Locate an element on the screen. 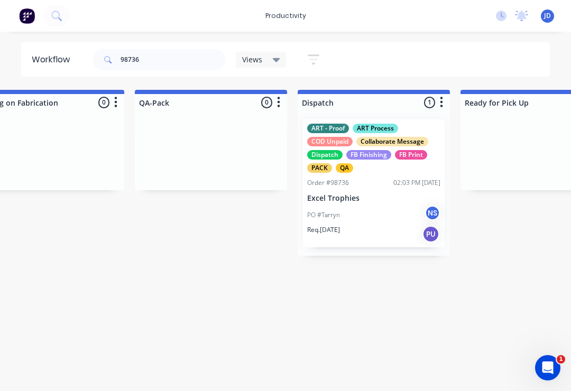  div: Dispatch is located at coordinates (324, 155).